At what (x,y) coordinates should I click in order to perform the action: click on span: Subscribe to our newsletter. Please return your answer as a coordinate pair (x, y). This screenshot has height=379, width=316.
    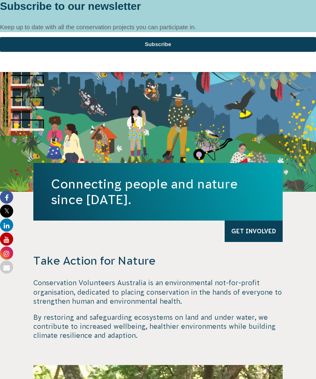
    Looking at the image, I should click on (96, 103).